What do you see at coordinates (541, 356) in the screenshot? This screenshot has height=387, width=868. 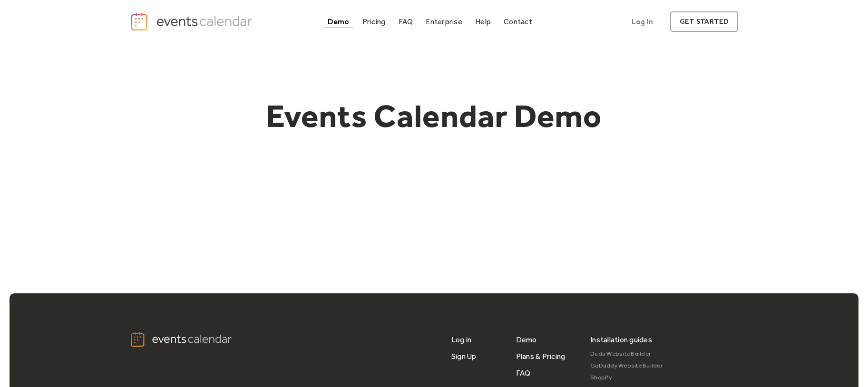 I see `a: Plans & Pricing` at bounding box center [541, 356].